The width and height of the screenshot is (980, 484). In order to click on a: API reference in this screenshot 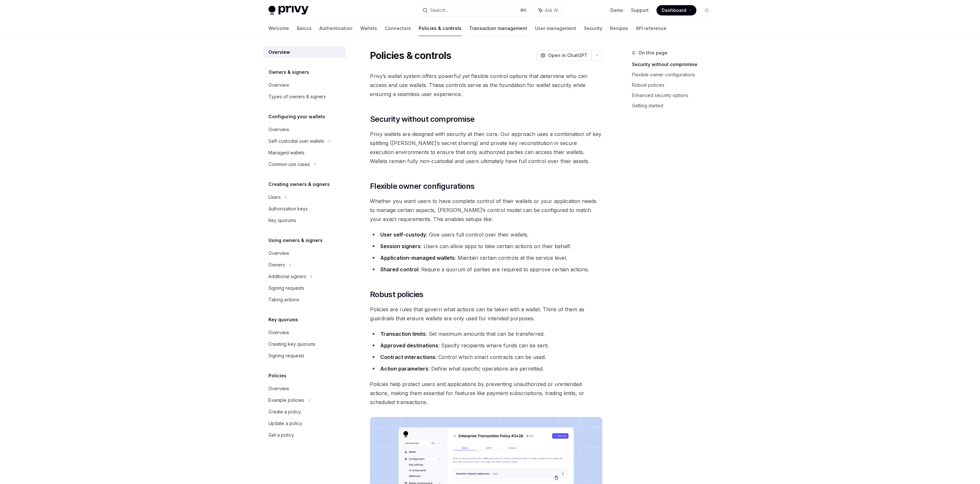, I will do `click(651, 28)`.